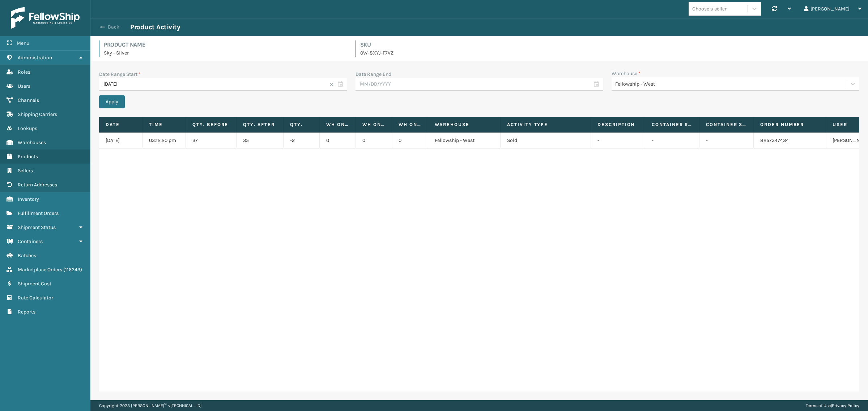 Image resolution: width=868 pixels, height=411 pixels. What do you see at coordinates (617, 125) in the screenshot?
I see `label: Description` at bounding box center [617, 125].